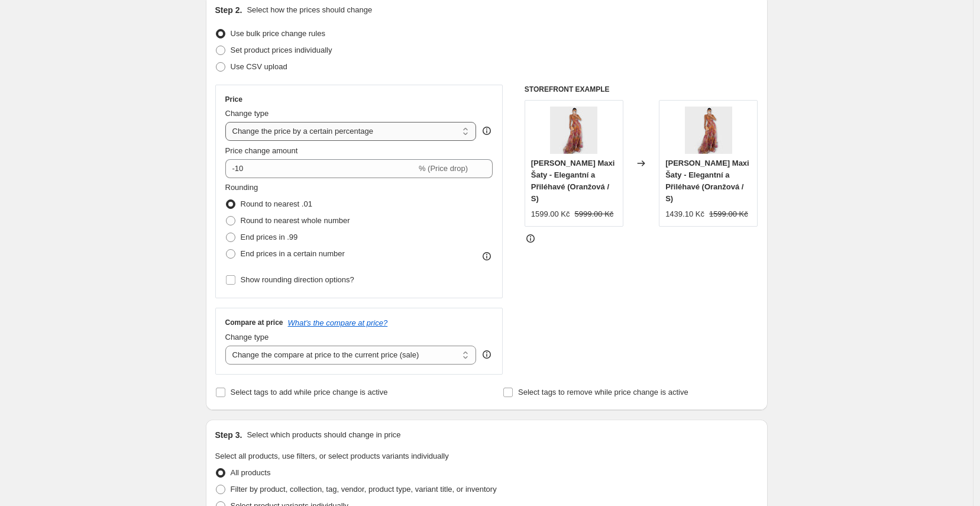 The width and height of the screenshot is (980, 506). What do you see at coordinates (259, 66) in the screenshot?
I see `span: Use CSV upload` at bounding box center [259, 66].